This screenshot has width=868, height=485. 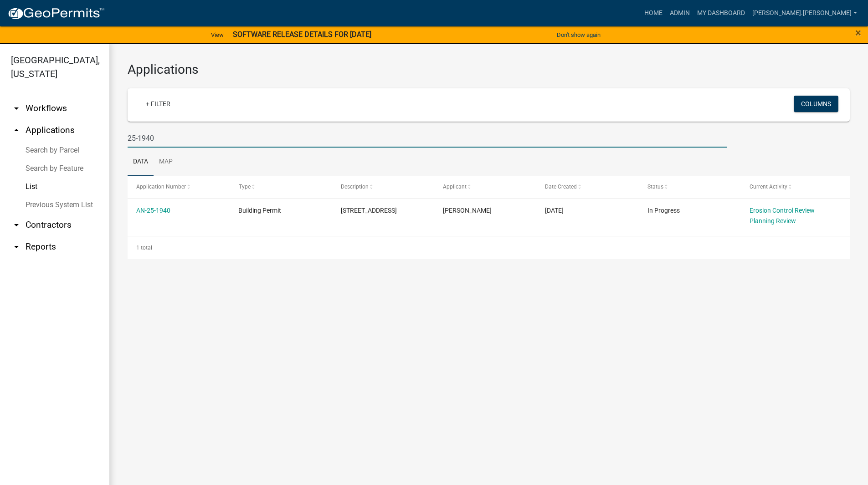 What do you see at coordinates (485, 187) in the screenshot?
I see `datatable-header-cell: Applicant` at bounding box center [485, 187].